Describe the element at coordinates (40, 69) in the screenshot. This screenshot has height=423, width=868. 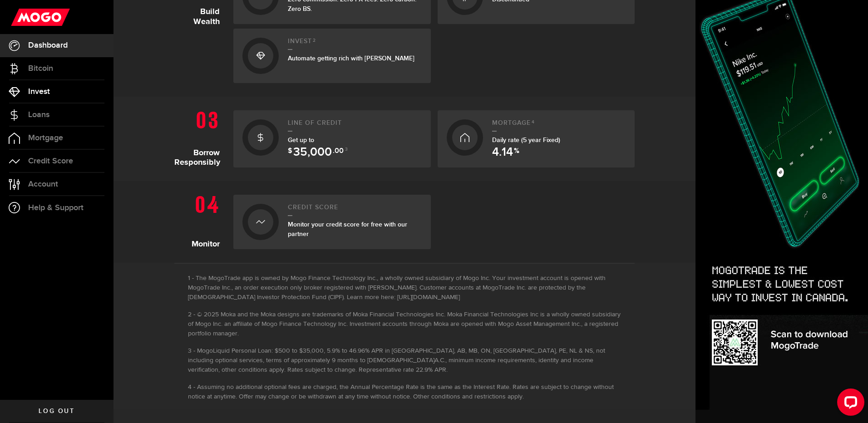
I see `span: Bitcoin` at that location.